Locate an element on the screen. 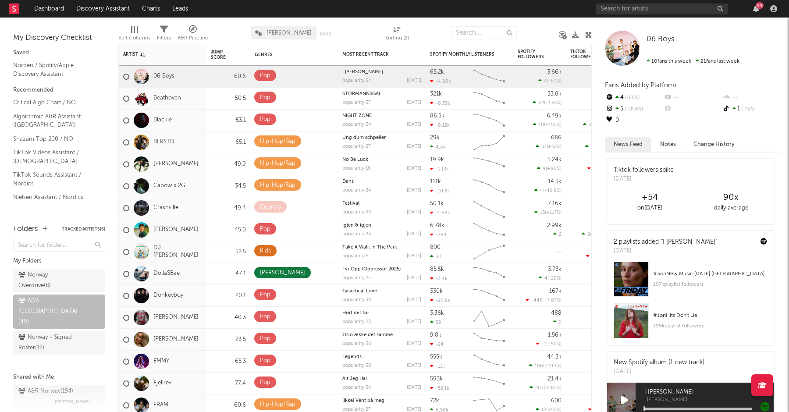 The width and height of the screenshot is (789, 412). div: 59 is located at coordinates (436, 322).